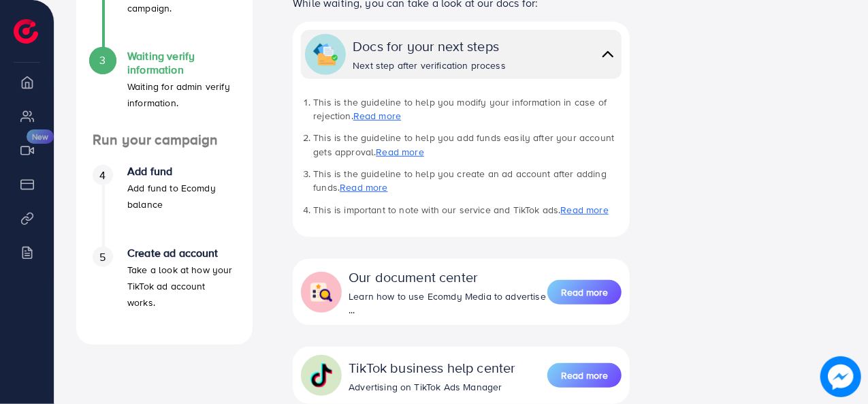 This screenshot has width=868, height=404. Describe the element at coordinates (181, 252) in the screenshot. I see `h4: Create ad account` at that location.